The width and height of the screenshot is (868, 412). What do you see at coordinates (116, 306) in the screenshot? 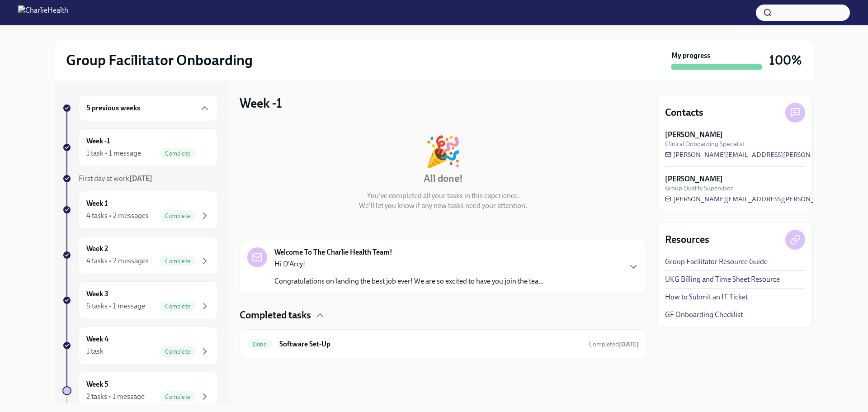
I see `div: 5 tasks • 1 message` at bounding box center [116, 306].